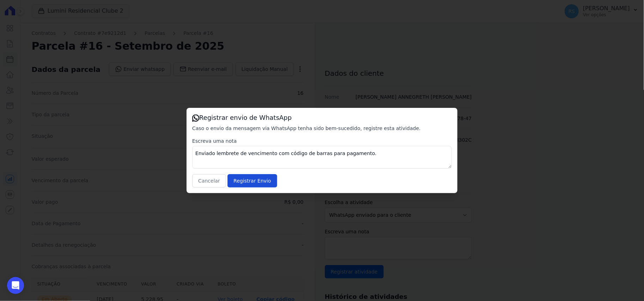  I want to click on input: Registrar Envio, so click(252, 181).